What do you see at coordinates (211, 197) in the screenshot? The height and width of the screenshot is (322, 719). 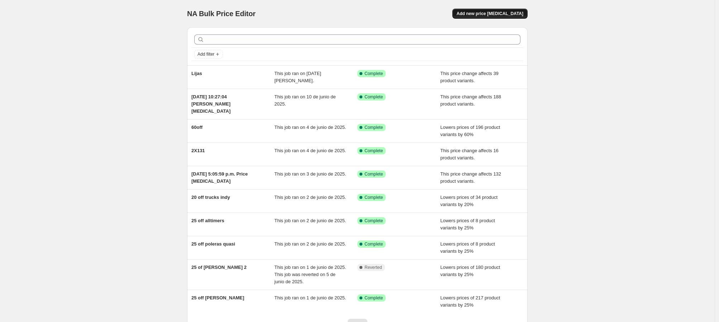 I see `span: 20 off trucks indy` at bounding box center [211, 197].